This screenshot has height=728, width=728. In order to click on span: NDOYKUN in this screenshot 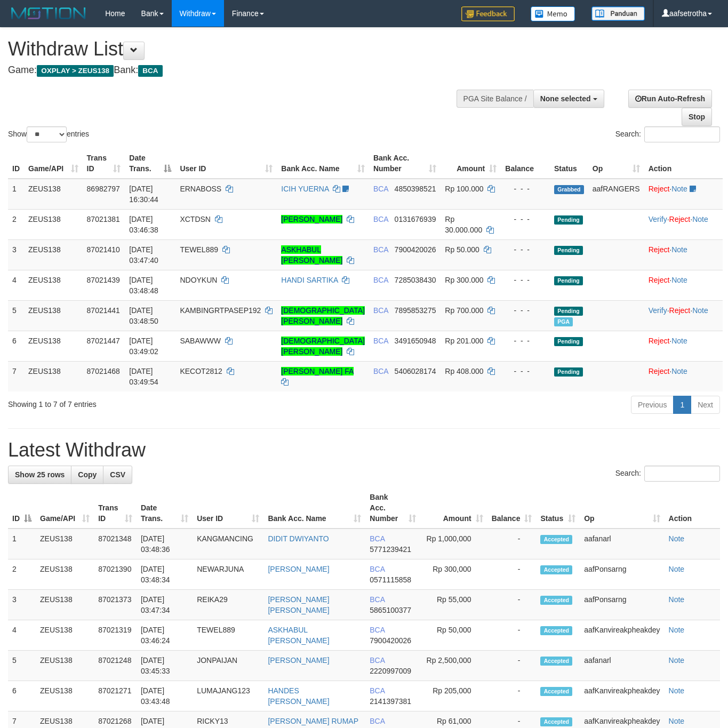, I will do `click(198, 280)`.